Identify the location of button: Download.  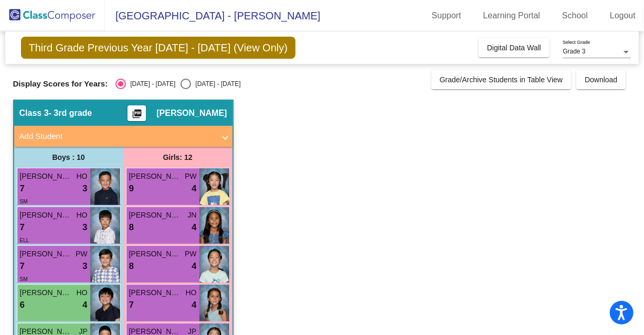
(601, 80).